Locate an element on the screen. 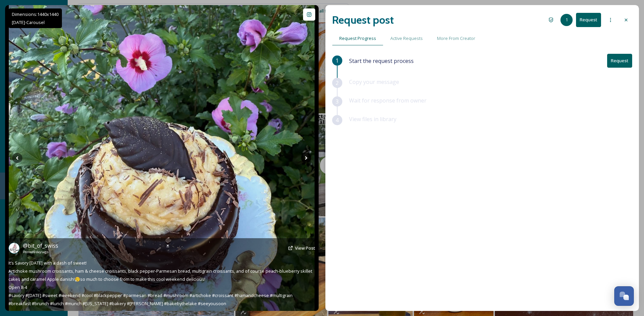 This screenshot has width=644, height=316. span: 2 is located at coordinates (337, 83).